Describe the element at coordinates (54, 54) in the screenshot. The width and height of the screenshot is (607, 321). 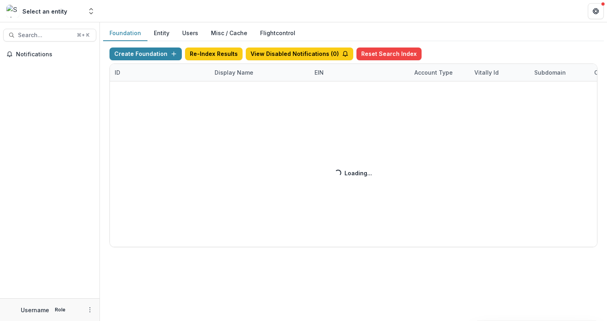
I see `span: Notifications` at that location.